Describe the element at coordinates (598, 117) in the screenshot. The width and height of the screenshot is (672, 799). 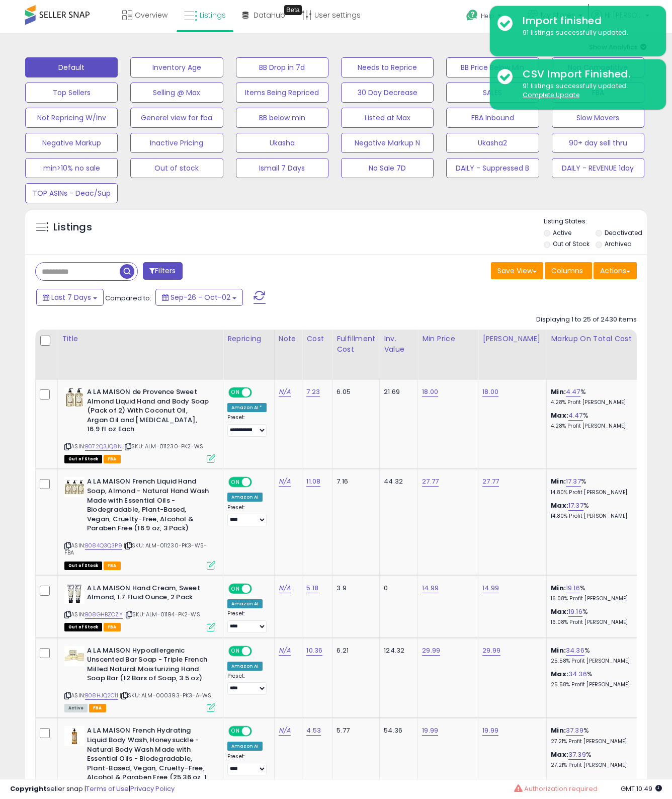
I see `button: Slow Movers` at that location.